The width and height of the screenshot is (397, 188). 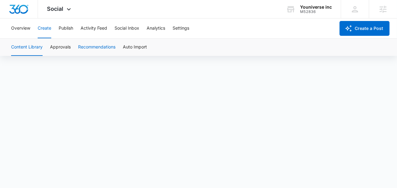 I want to click on button: Settings, so click(x=181, y=28).